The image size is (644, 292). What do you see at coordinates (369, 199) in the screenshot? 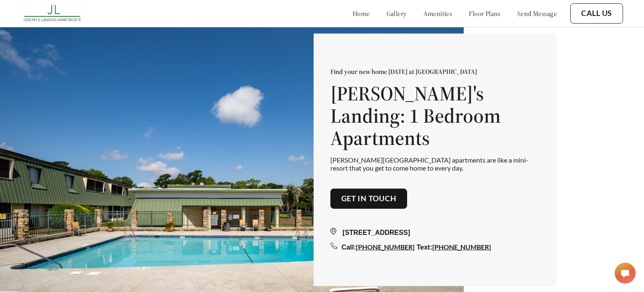
I see `button: Get in touch` at bounding box center [369, 199].